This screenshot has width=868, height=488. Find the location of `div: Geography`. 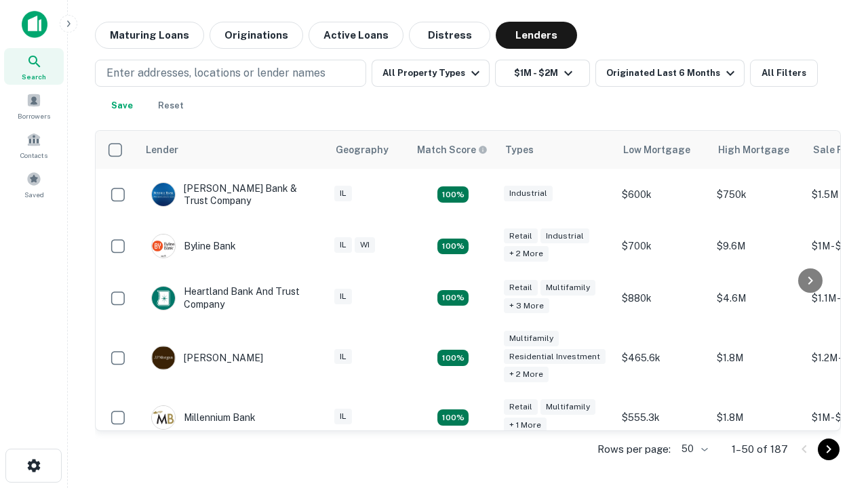

div: Geography is located at coordinates (362, 150).